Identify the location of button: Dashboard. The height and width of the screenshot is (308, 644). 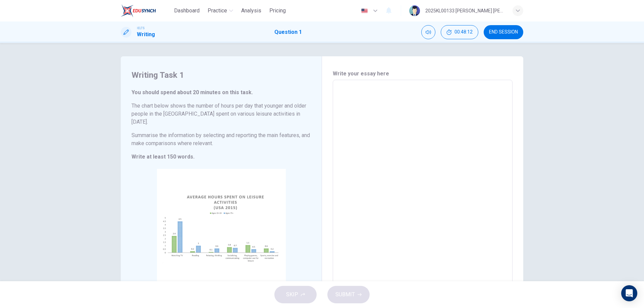
(187, 11).